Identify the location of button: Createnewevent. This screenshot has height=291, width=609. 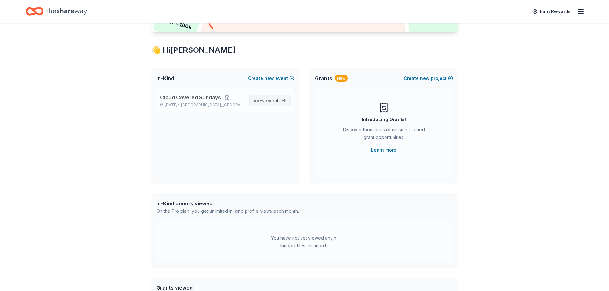
(271, 78).